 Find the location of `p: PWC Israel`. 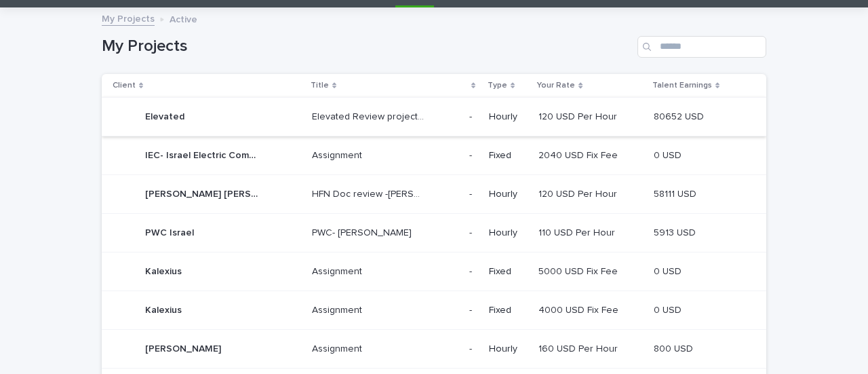

p: PWC Israel is located at coordinates (171, 232).